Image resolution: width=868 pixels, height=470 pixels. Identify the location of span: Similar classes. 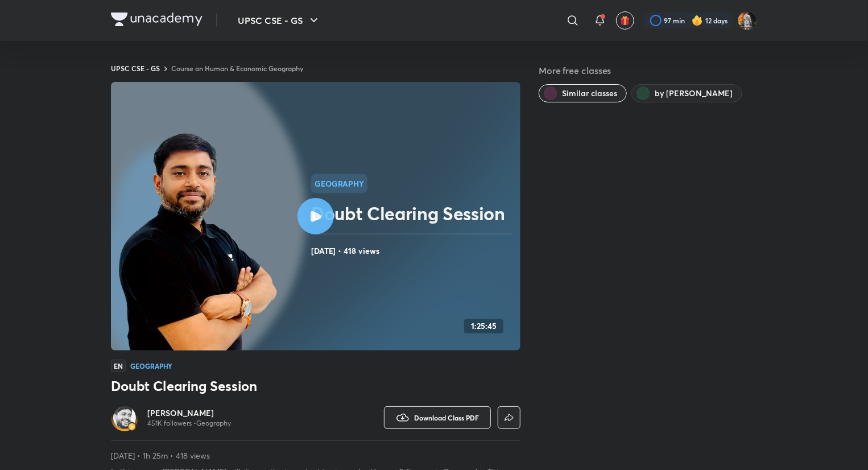
(589, 93).